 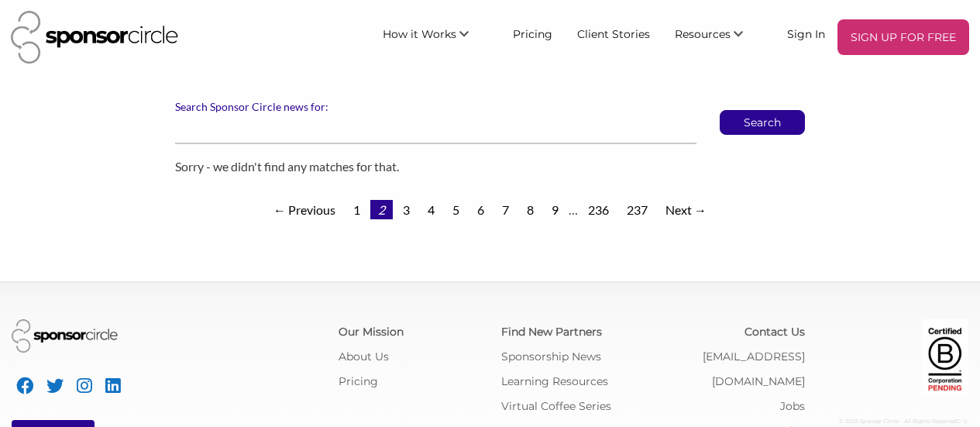 What do you see at coordinates (480, 209) in the screenshot?
I see `a: Page 6` at bounding box center [480, 209].